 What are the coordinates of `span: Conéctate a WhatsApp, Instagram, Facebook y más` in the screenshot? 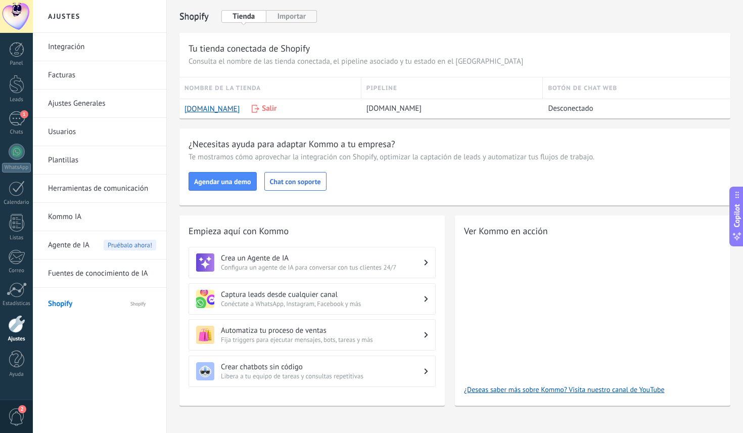 It's located at (322, 303).